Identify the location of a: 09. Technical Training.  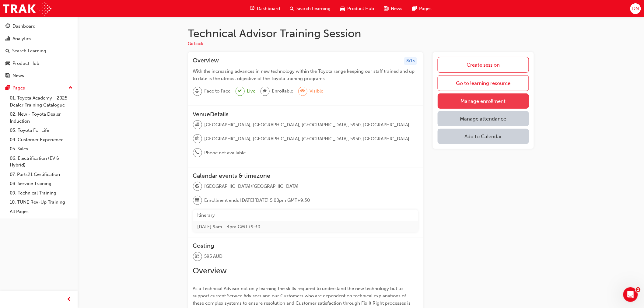
(41, 193).